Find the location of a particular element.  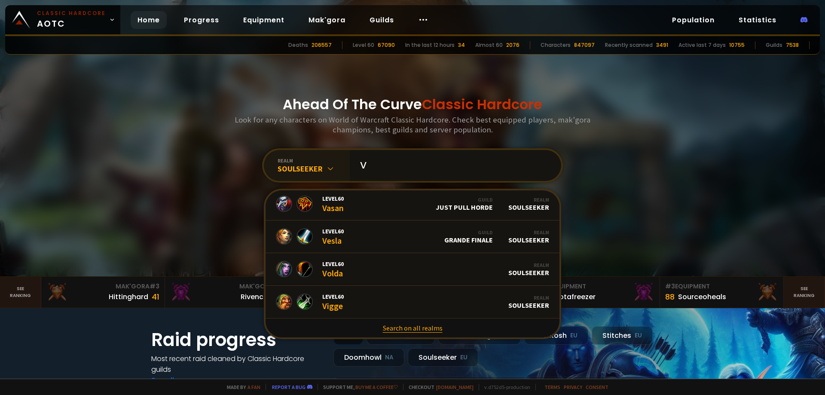

span: Support me, is located at coordinates (357, 387).